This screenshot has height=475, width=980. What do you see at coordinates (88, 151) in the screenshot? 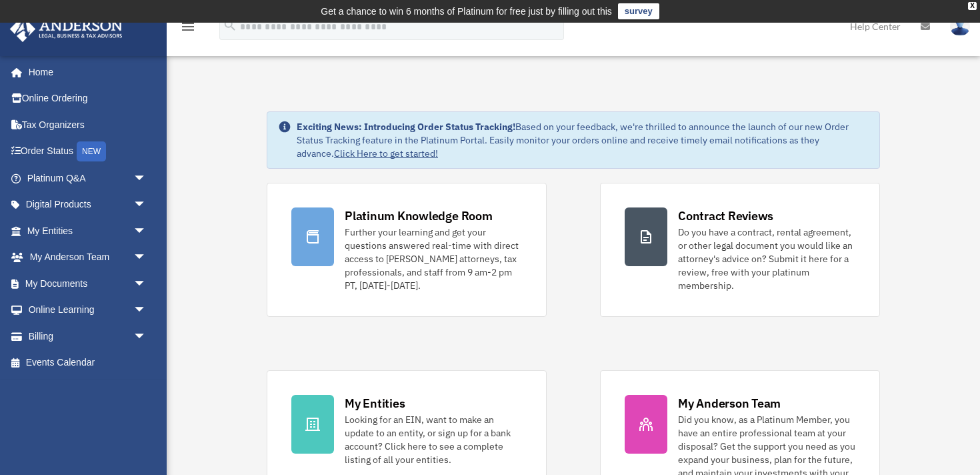
I see `a: Order StatusNEW` at bounding box center [88, 151].